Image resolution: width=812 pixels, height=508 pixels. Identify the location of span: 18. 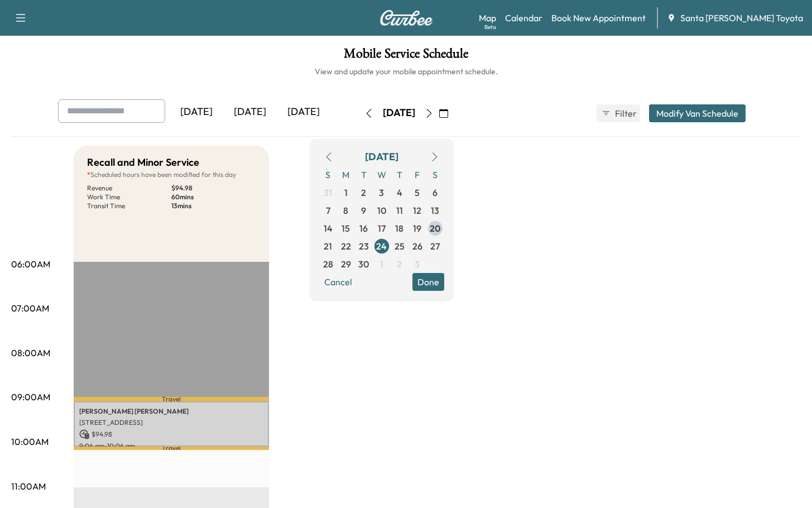
(399, 229).